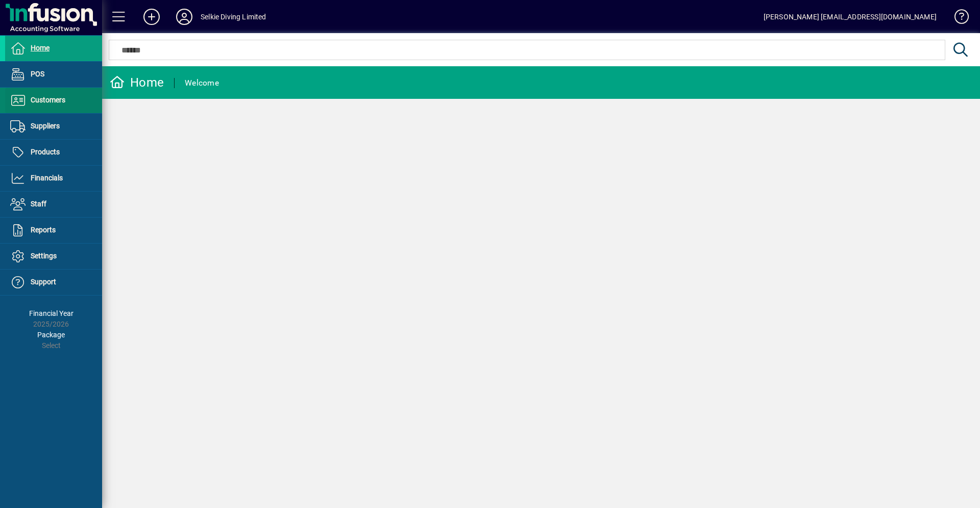 This screenshot has height=508, width=980. What do you see at coordinates (43, 256) in the screenshot?
I see `span: Settings` at bounding box center [43, 256].